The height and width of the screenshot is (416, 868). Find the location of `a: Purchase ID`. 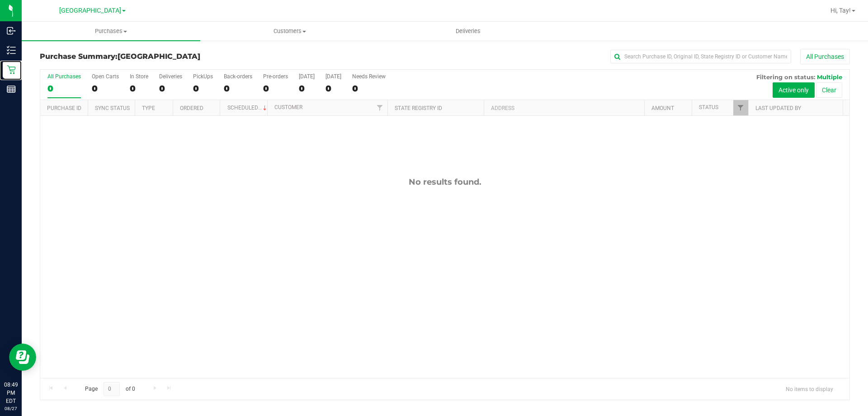

a: Purchase ID is located at coordinates (64, 108).